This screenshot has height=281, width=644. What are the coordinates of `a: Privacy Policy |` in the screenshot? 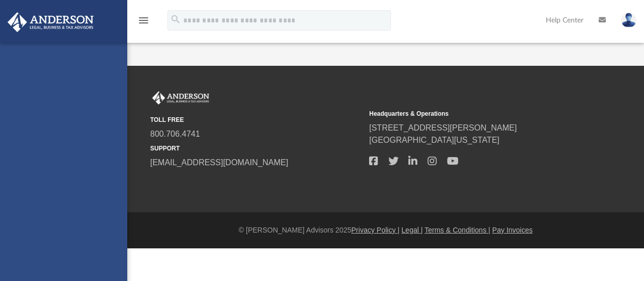 It's located at (376, 230).